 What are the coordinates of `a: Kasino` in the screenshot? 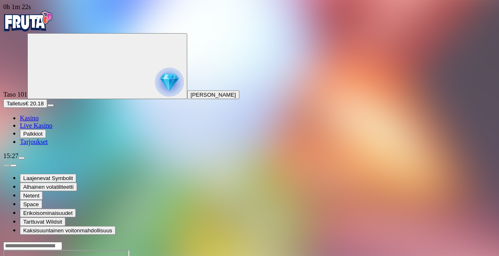 It's located at (29, 118).